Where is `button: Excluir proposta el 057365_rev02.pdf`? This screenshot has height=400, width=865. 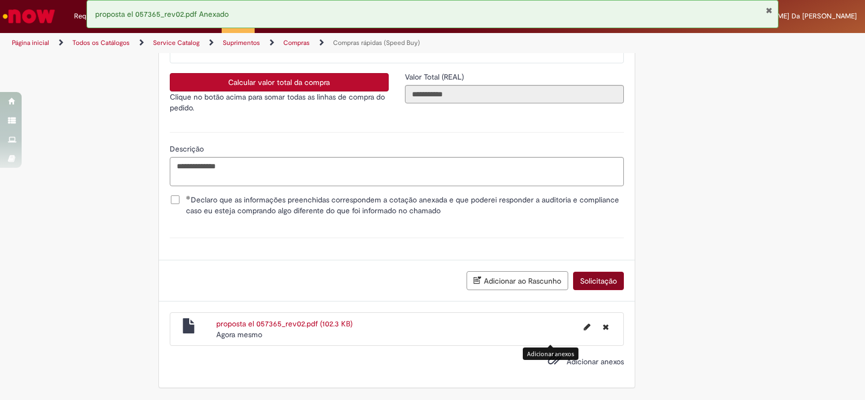 button: Excluir proposta el 057365_rev02.pdf is located at coordinates (606, 327).